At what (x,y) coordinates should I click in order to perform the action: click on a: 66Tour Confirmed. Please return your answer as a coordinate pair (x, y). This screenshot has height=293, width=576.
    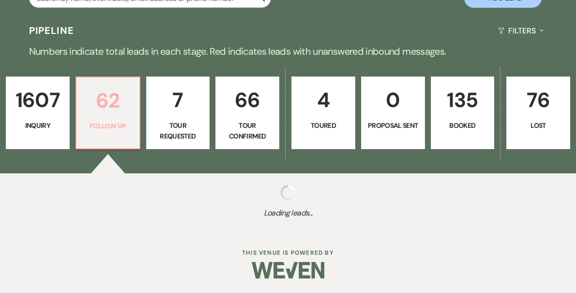
    Looking at the image, I should click on (248, 113).